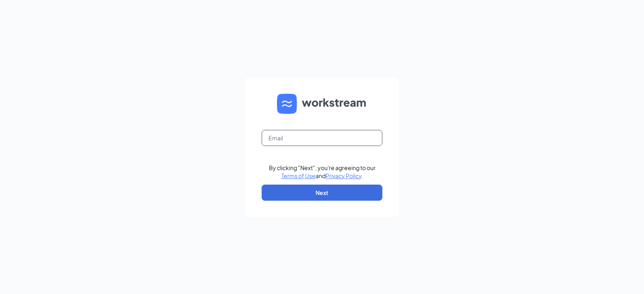 The width and height of the screenshot is (644, 294). I want to click on input: Email, so click(322, 138).